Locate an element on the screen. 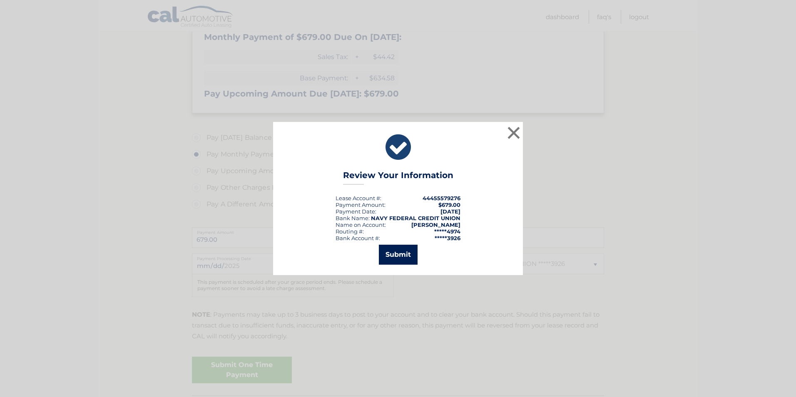  div: Lease Account #: is located at coordinates (358, 198).